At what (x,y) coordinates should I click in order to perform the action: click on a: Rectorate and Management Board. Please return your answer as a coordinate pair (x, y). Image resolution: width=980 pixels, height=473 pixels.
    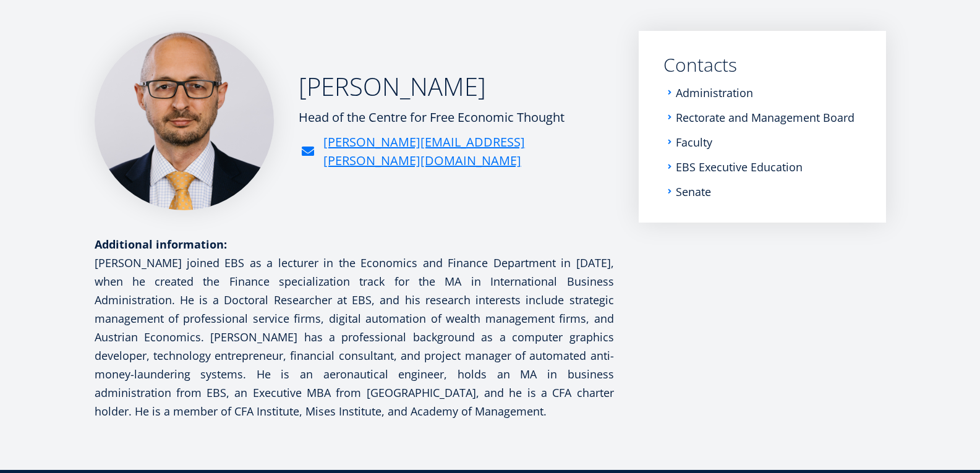
    Looking at the image, I should click on (765, 118).